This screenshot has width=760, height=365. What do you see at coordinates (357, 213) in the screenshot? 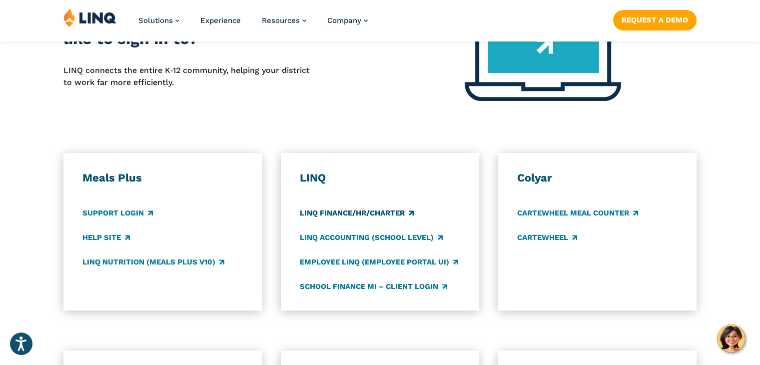
I see `a: LINQ Finance/HR/Charter` at bounding box center [357, 213].